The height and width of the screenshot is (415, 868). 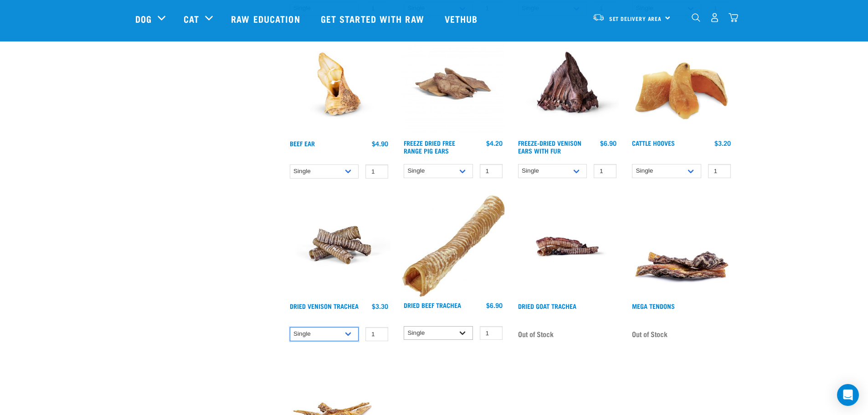 I want to click on a: Mega Tendons, so click(x=653, y=306).